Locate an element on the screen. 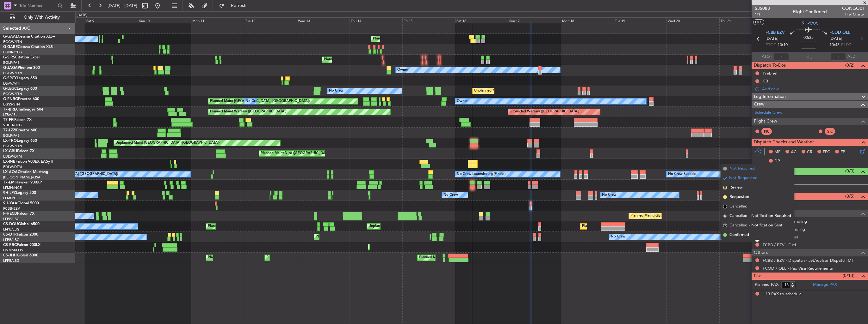 This screenshot has height=324, width=868. span: Not Required is located at coordinates (742, 169).